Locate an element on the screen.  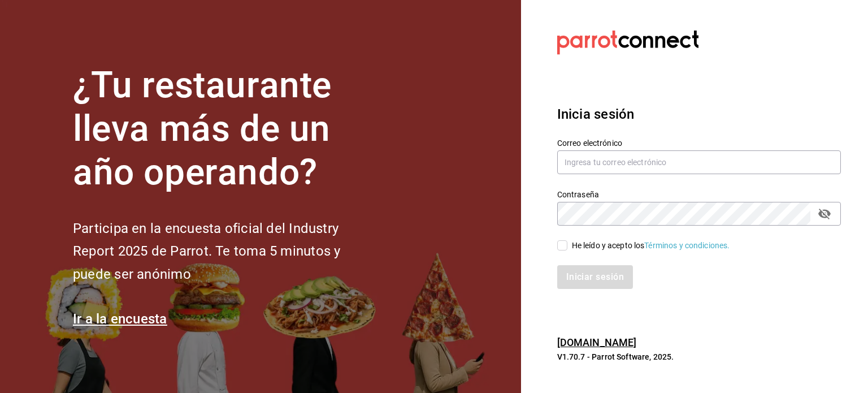
button: passwordField is located at coordinates (824, 214).